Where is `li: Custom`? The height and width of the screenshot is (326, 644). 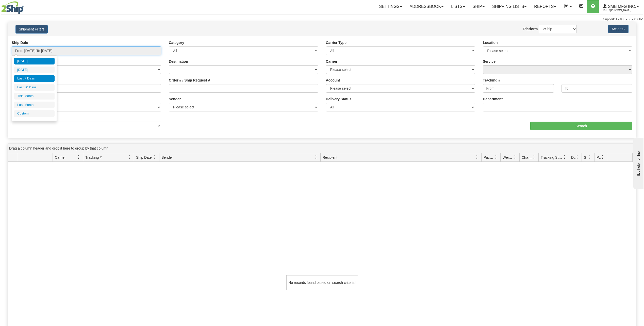
li: Custom is located at coordinates (34, 113).